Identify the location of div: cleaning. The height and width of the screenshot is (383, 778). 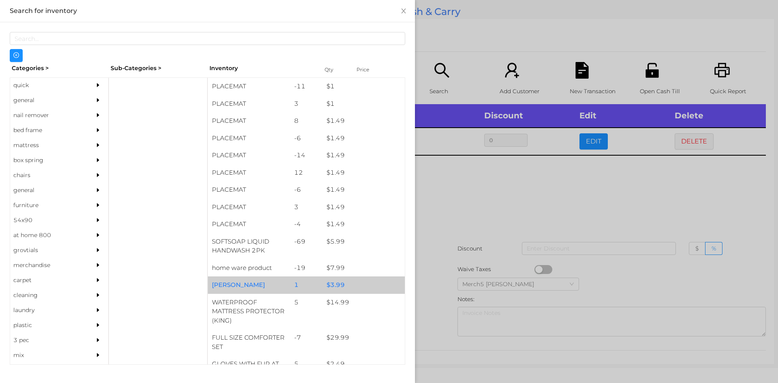
(47, 295).